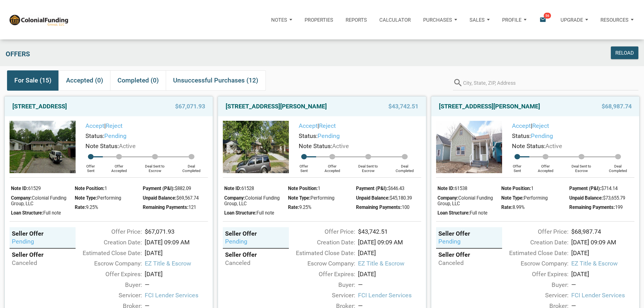 The image size is (644, 308). What do you see at coordinates (517, 166) in the screenshot?
I see `div: Offer Sent` at bounding box center [517, 166].